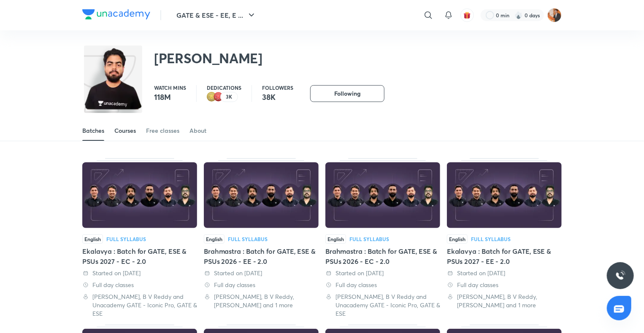 This screenshot has height=333, width=644. What do you see at coordinates (620, 276) in the screenshot?
I see `img: ttu` at bounding box center [620, 276].